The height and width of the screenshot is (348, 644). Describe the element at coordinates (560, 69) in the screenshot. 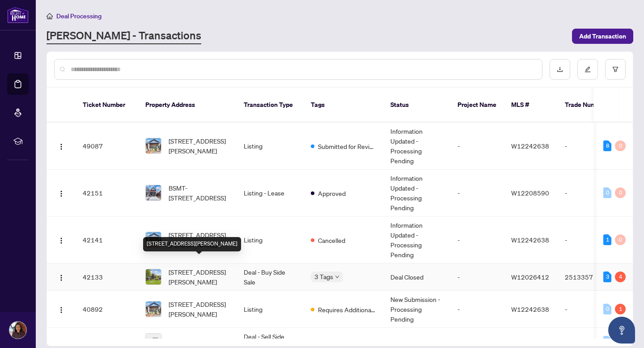

I see `span: download` at that location.